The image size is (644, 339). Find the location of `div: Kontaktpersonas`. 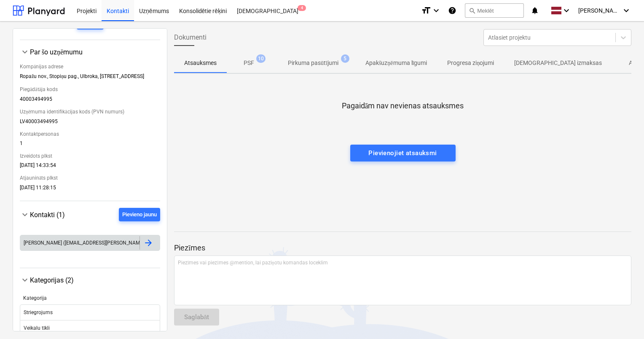

div: Kontaktpersonas is located at coordinates (90, 134).